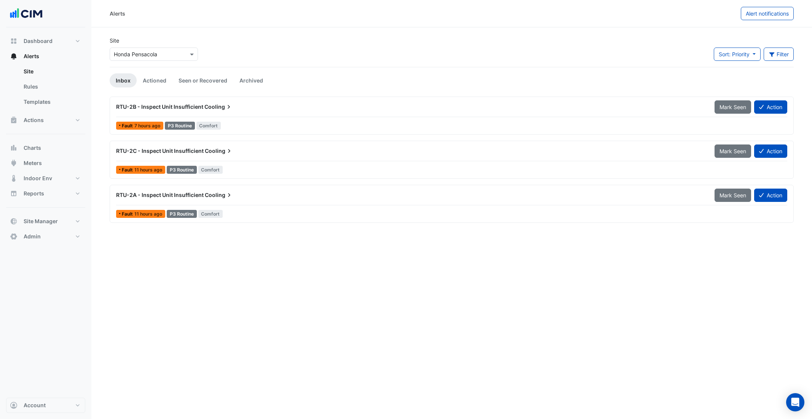 The width and height of the screenshot is (812, 419). What do you see at coordinates (14, 41) in the screenshot?
I see `app-icon: Dashboard` at bounding box center [14, 41].